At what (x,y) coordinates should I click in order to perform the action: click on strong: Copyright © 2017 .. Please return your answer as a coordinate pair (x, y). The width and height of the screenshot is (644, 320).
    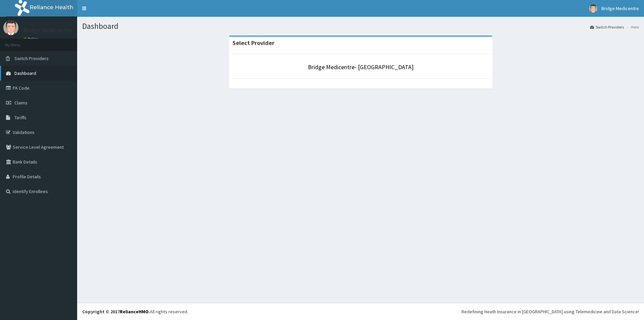
    Looking at the image, I should click on (116, 312).